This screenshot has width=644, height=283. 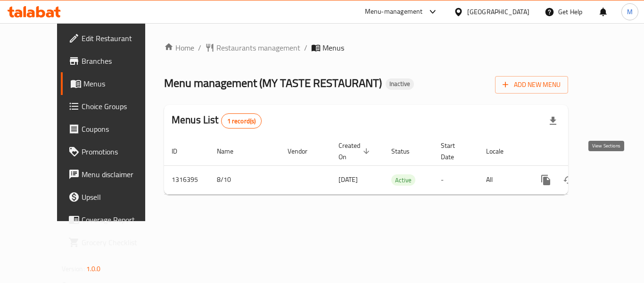 I want to click on button: Change Status, so click(x=569, y=180).